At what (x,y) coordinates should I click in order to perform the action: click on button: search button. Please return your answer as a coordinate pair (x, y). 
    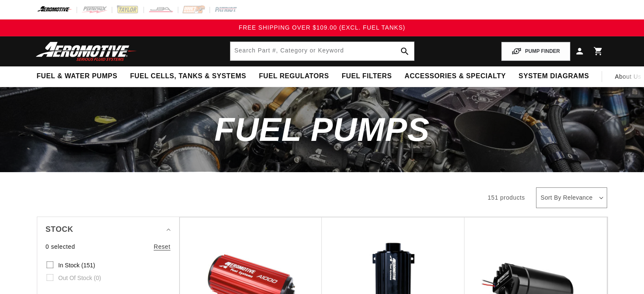
    Looking at the image, I should click on (405, 51).